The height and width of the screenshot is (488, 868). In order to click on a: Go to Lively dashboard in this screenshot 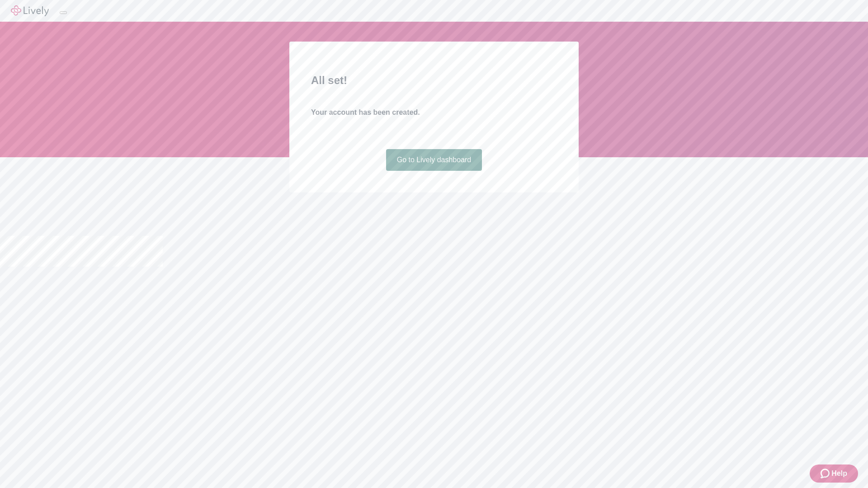, I will do `click(434, 160)`.